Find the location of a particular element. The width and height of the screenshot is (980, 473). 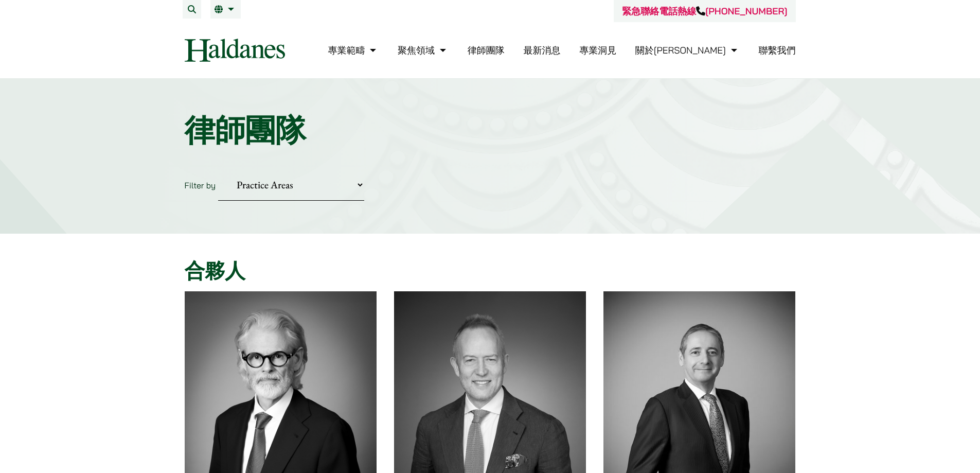

a: 專業洞見 is located at coordinates (597, 50).